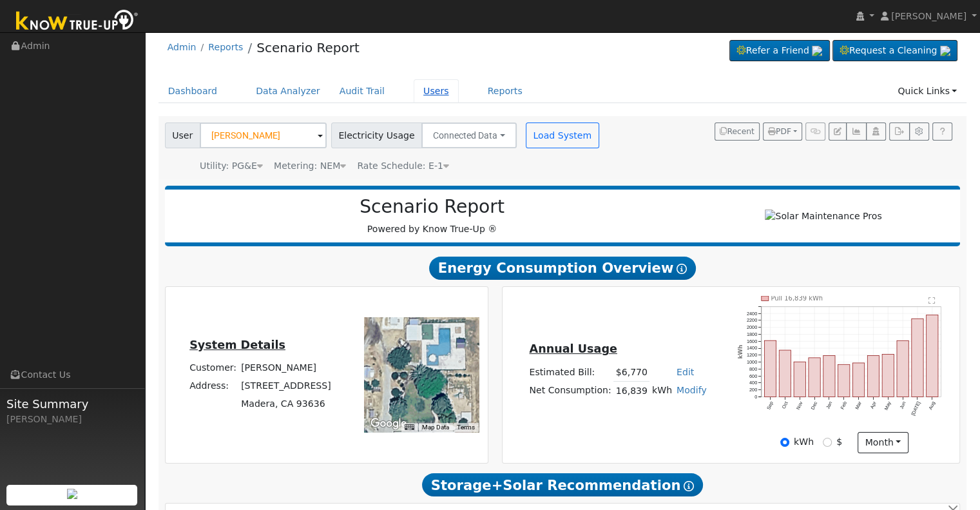 Image resolution: width=980 pixels, height=510 pixels. I want to click on td: Address:, so click(213, 386).